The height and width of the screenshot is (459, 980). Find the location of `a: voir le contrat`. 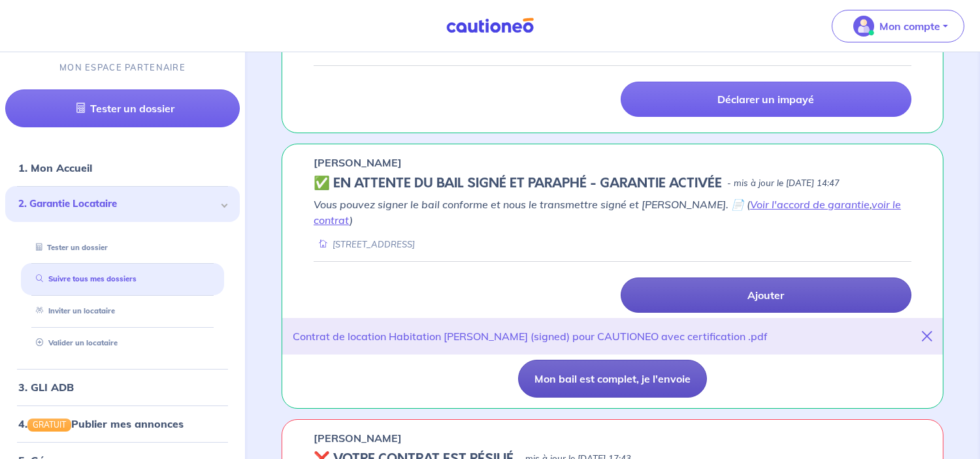

a: voir le contrat is located at coordinates (607, 212).